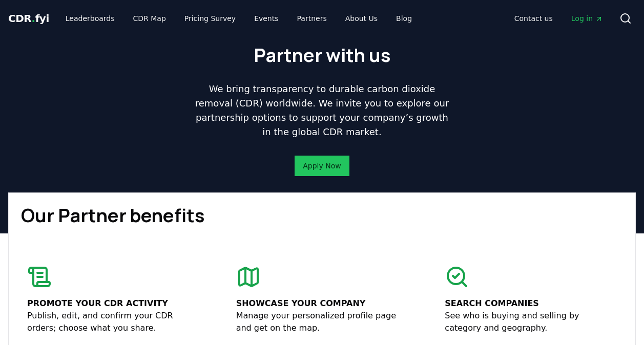 Image resolution: width=644 pixels, height=345 pixels. I want to click on span: Log in, so click(587, 18).